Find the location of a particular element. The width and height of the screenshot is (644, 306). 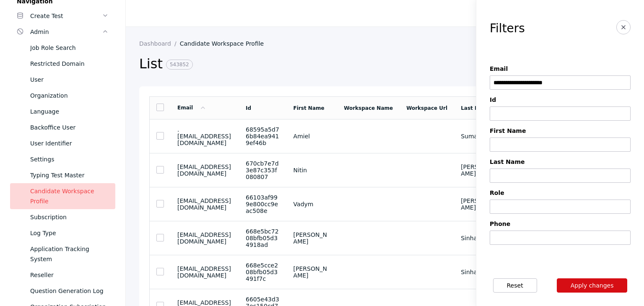

label: Role is located at coordinates (560, 193).